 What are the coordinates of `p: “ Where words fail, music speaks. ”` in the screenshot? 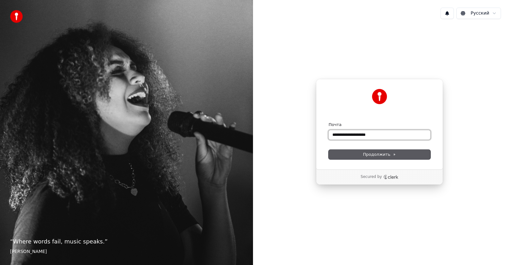 It's located at (127, 241).